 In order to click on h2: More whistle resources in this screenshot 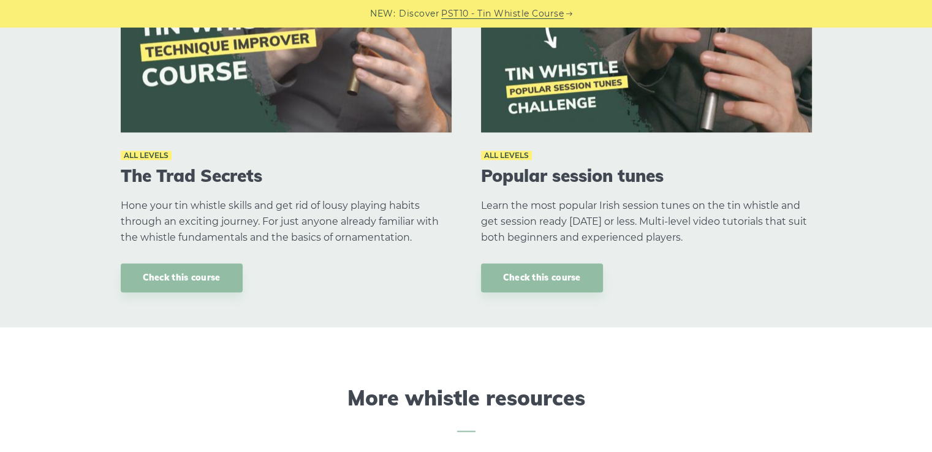, I will do `click(466, 409)`.